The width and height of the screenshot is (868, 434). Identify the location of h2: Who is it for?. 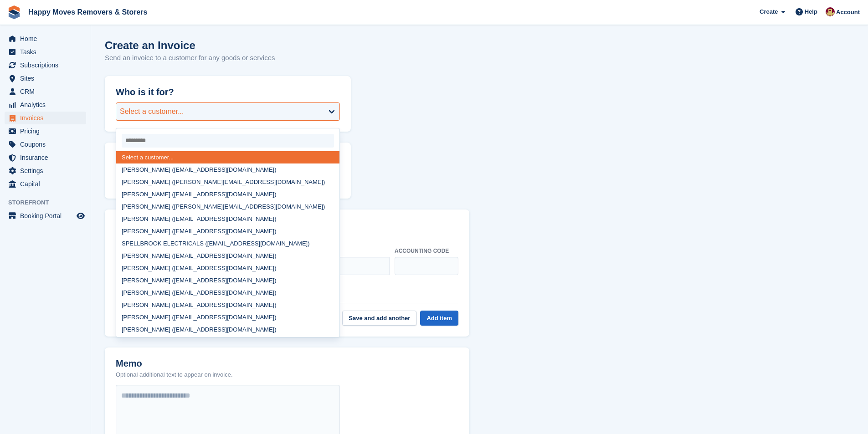
(228, 92).